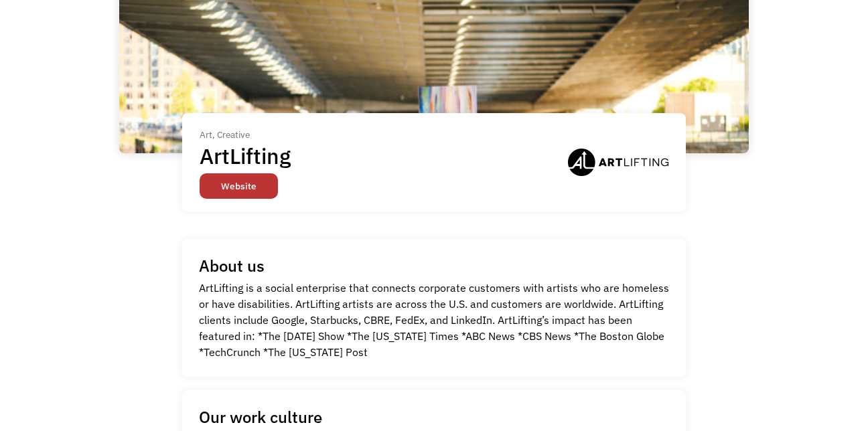 The image size is (868, 431). Describe the element at coordinates (434, 320) in the screenshot. I see `p: ArtLifting is a social enterprise that connects corporate customers with artists who are homeless...` at that location.